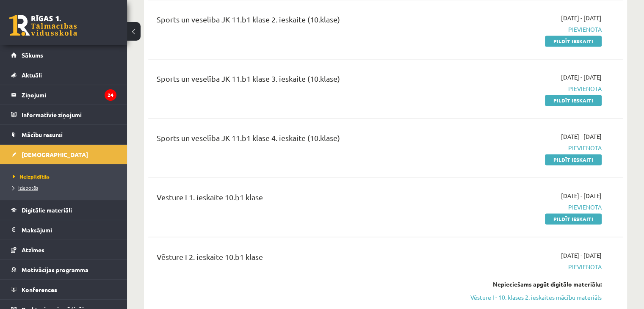 This screenshot has height=309, width=644. Describe the element at coordinates (303, 258) in the screenshot. I see `div: Vēsture I 2. ieskaite 10.b1 klase` at that location.